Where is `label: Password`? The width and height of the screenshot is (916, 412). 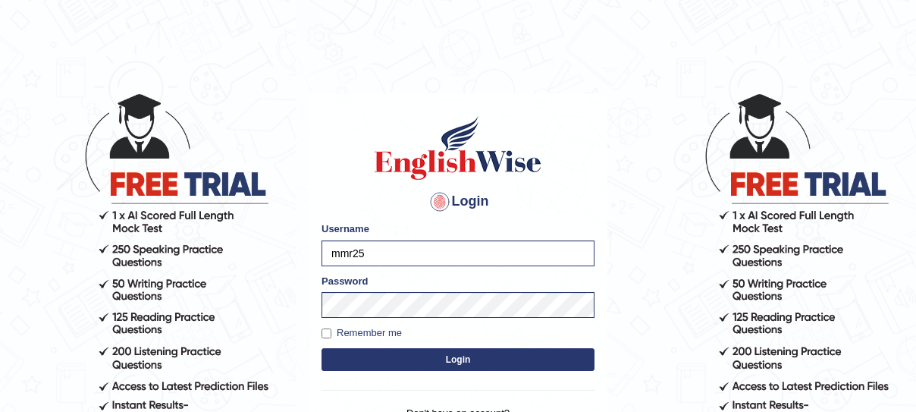
label: Password is located at coordinates (344, 281).